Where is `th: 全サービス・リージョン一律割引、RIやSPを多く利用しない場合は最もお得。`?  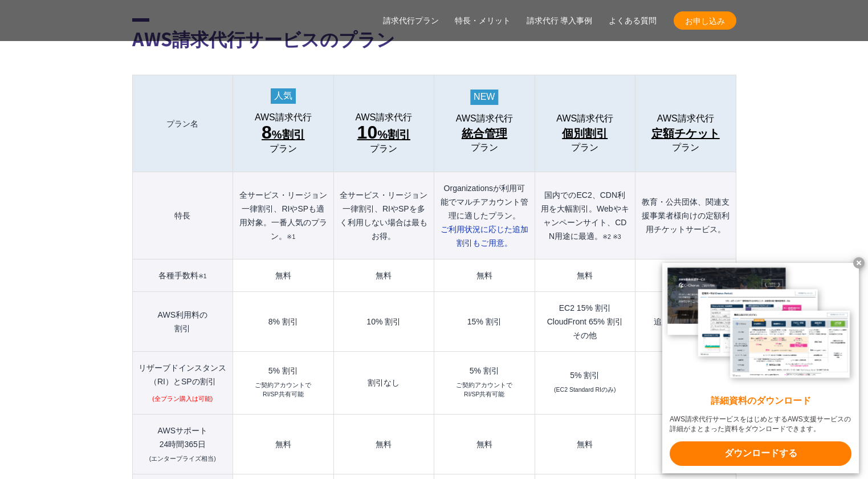
th: 全サービス・リージョン一律割引、RIやSPを多く利用しない場合は最もお得。 is located at coordinates (384, 216).